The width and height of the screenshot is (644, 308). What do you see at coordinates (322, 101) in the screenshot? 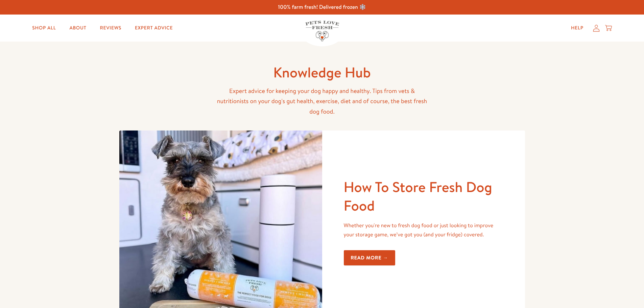
I see `p: Expert advice for keeping your dog happy and healthy. Tips from vets & nutritionists on your dog'...` at bounding box center [322, 101].